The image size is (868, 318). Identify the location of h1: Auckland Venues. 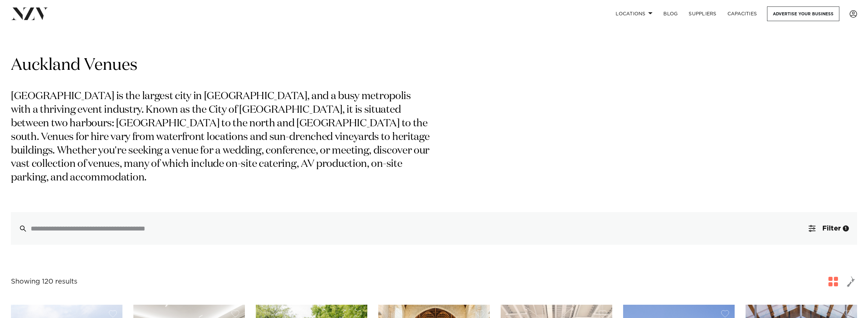
(434, 65).